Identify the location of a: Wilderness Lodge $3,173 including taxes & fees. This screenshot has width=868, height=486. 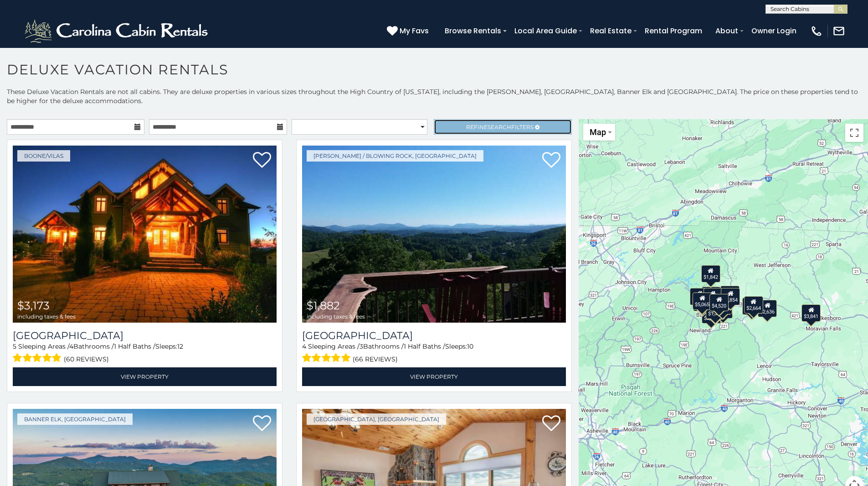
(144, 234).